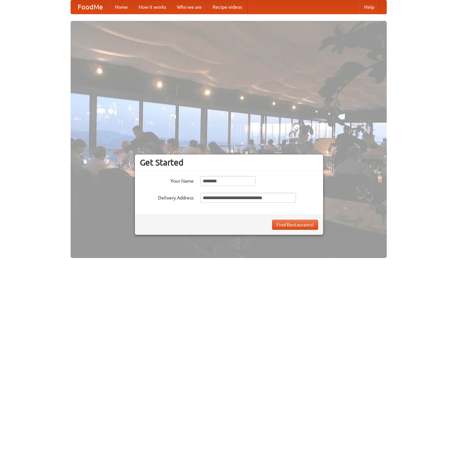 The image size is (457, 476). I want to click on a: FoodMe, so click(90, 7).